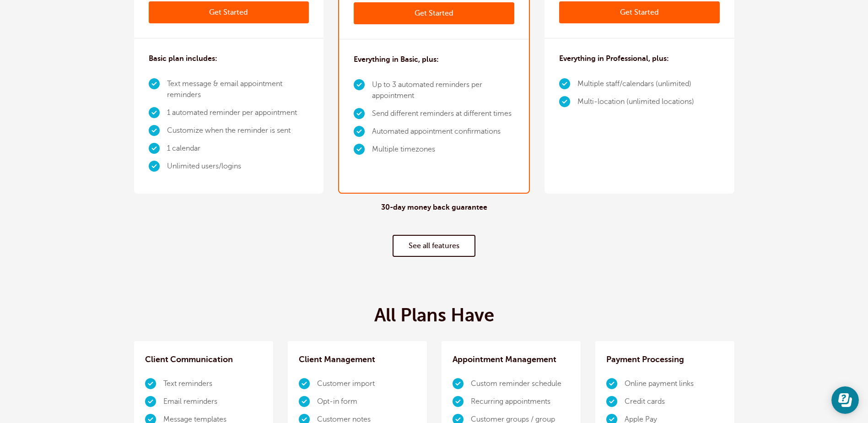 Image resolution: width=868 pixels, height=423 pixels. Describe the element at coordinates (614, 58) in the screenshot. I see `h3: Everything in Professional, plus:` at that location.